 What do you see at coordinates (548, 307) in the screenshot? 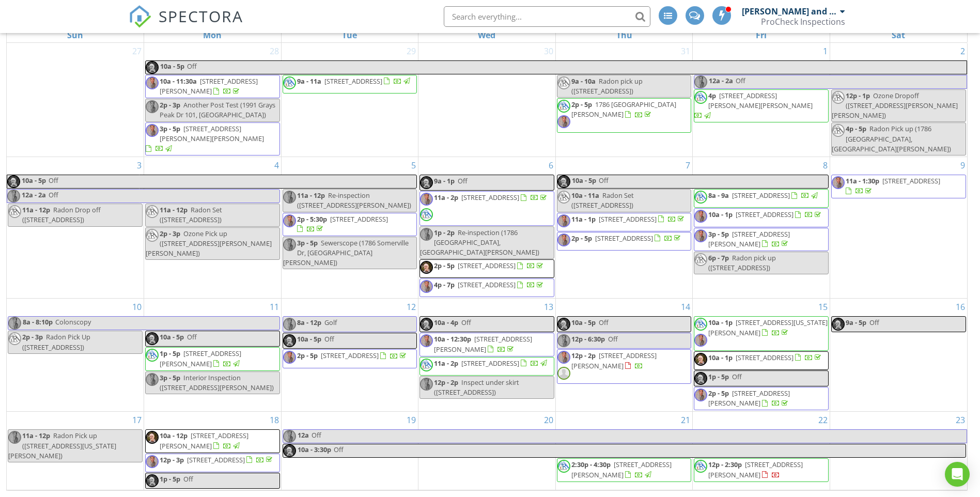
I see `a: Go to August 13, 2025` at bounding box center [548, 307].